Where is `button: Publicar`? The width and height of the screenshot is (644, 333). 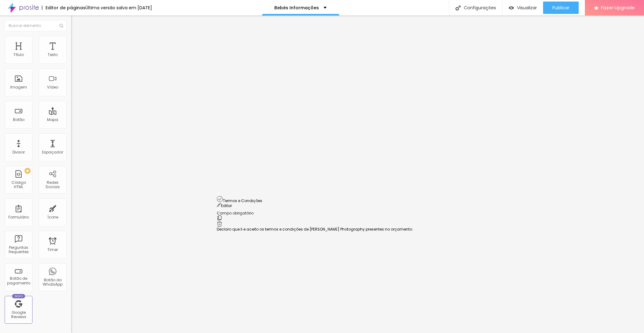
button: Publicar is located at coordinates (561, 8).